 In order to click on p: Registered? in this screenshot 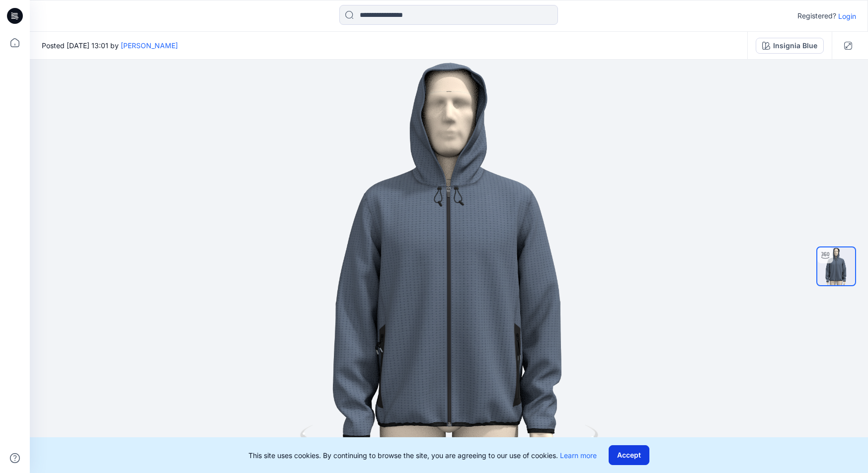, I will do `click(817, 16)`.